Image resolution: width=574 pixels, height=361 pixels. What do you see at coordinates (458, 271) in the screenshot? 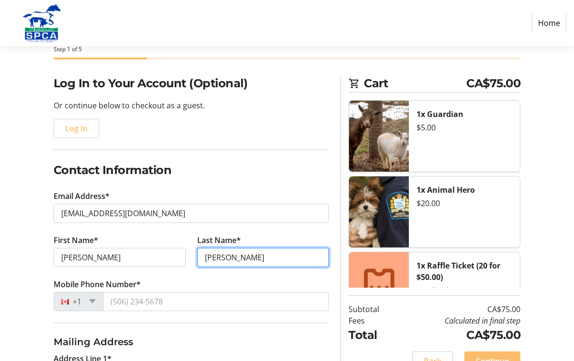
I see `strong: 1x Raffle Ticket (20 for $50.00)` at bounding box center [458, 271].